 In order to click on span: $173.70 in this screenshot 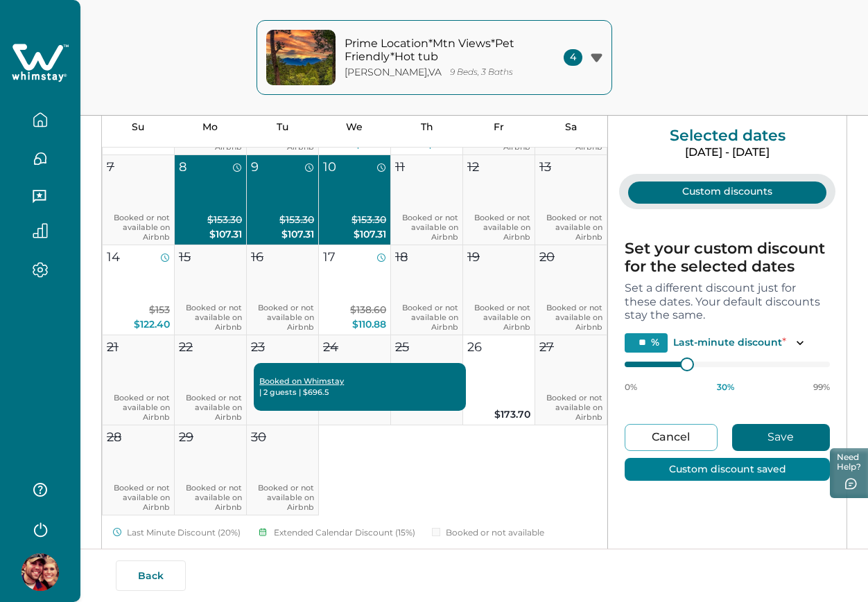, I will do `click(512, 414)`.